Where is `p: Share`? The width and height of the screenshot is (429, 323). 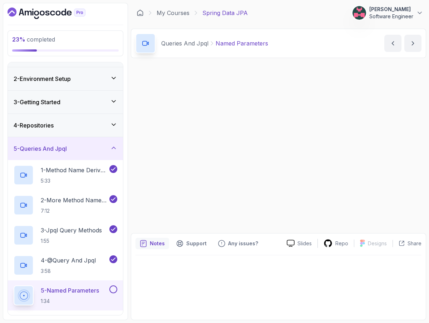
p: Share is located at coordinates (415, 243).